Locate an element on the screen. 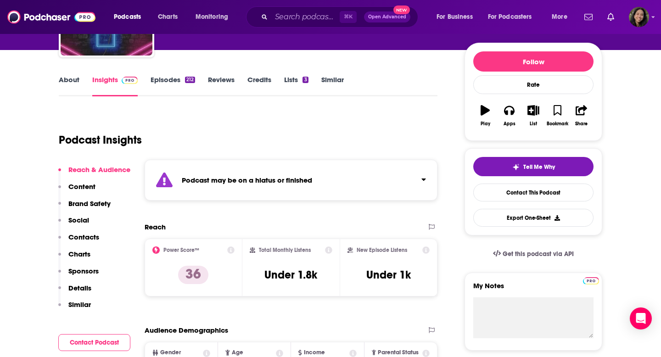  button: Play is located at coordinates (485, 116).